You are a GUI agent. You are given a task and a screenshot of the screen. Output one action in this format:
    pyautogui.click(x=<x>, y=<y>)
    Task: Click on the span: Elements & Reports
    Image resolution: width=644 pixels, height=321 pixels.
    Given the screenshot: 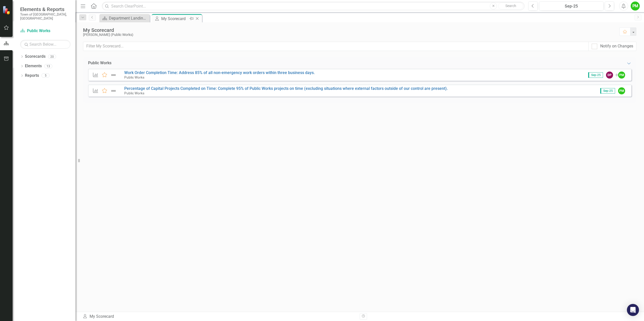 What is the action you would take?
    pyautogui.click(x=45, y=9)
    